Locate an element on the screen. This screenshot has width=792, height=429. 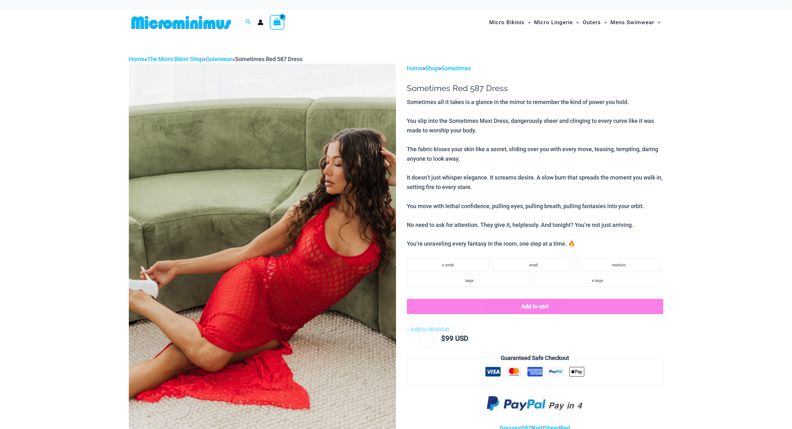
span: x-small is located at coordinates (448, 265).